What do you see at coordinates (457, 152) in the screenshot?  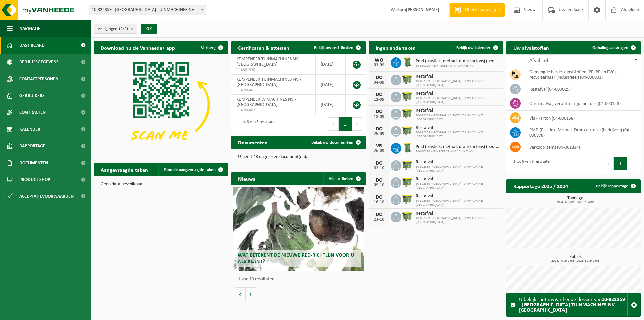 I see `span: 10-880226 - KEMPENEER W MACHINES NV` at bounding box center [457, 152].